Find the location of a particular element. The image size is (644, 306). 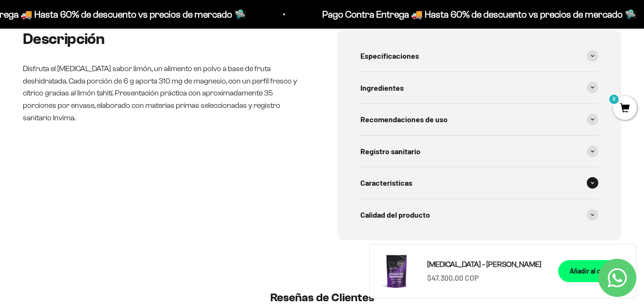

summary: Recomendaciones de uso is located at coordinates (480, 120).